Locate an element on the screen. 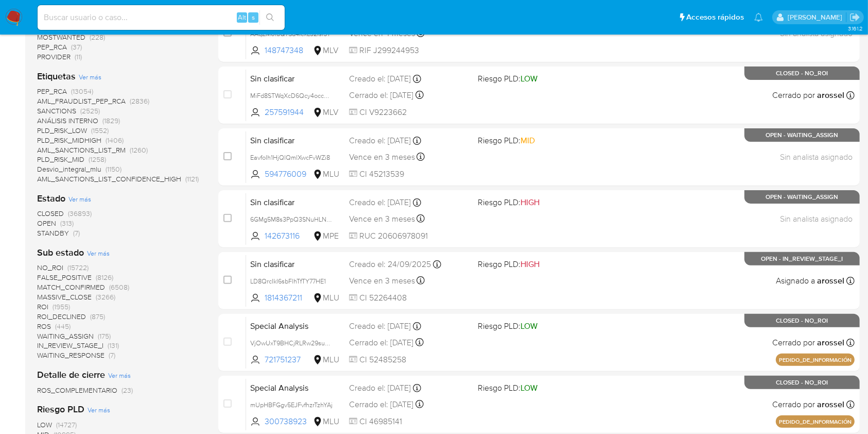  p: agustin.duran@mercadolibre.com is located at coordinates (817, 17).